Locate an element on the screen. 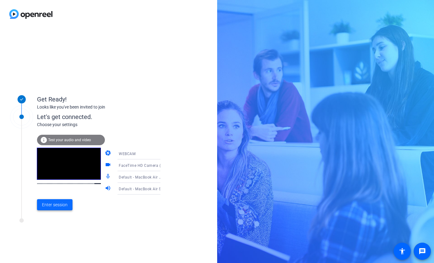  button: Enter session is located at coordinates (55, 205).